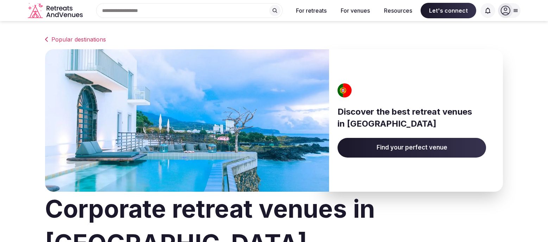 This screenshot has width=548, height=242. What do you see at coordinates (56, 11) in the screenshot?
I see `svg: Retreats and Venues company logo` at bounding box center [56, 11].